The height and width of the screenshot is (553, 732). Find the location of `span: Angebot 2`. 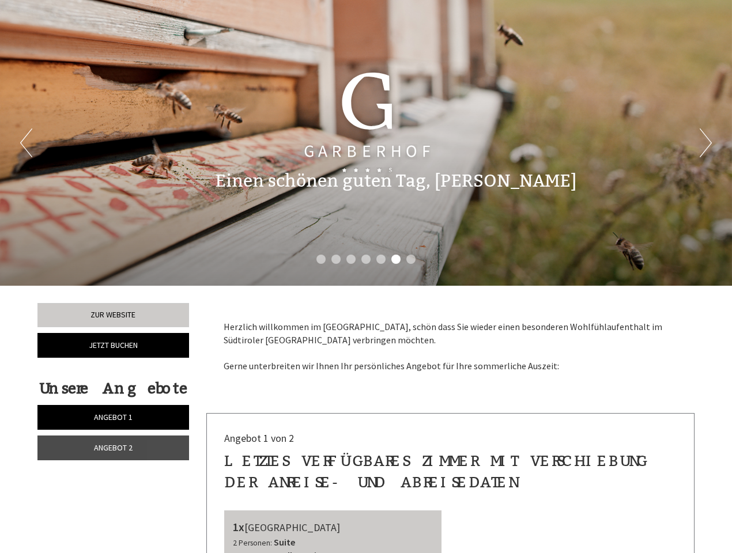

span: Angebot 2 is located at coordinates (113, 448).